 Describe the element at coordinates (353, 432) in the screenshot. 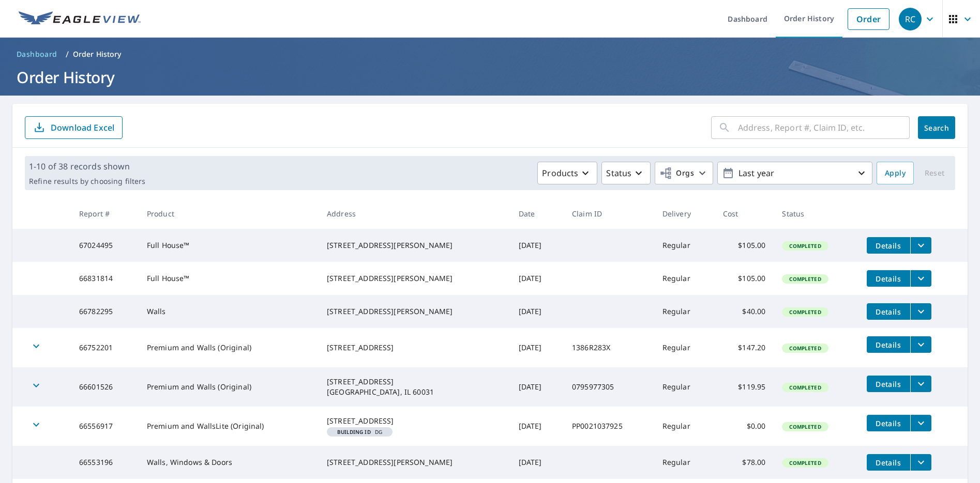

I see `em: Building ID` at that location.